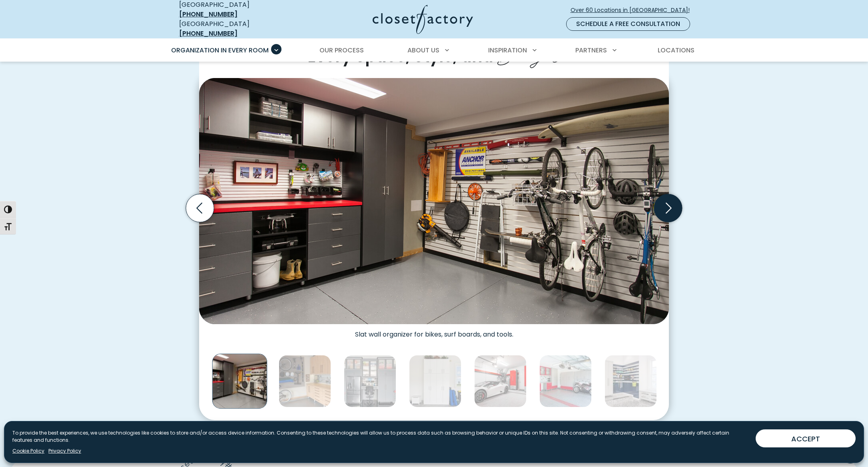 This screenshot has height=467, width=868. Describe the element at coordinates (628, 24) in the screenshot. I see `a: Schedule a Free Consultation` at that location.